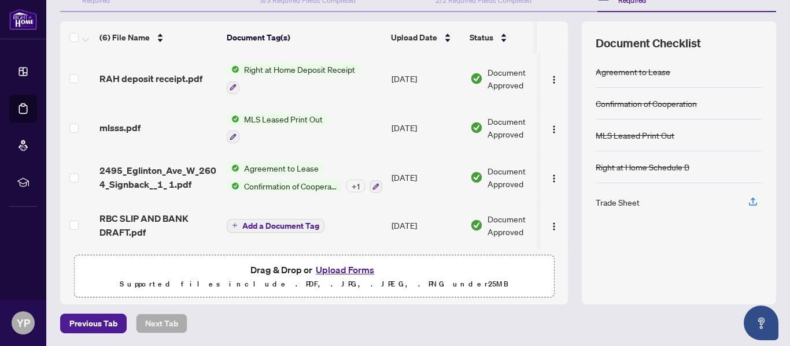  Describe the element at coordinates (120, 128) in the screenshot. I see `span: mlsss.pdf` at that location.